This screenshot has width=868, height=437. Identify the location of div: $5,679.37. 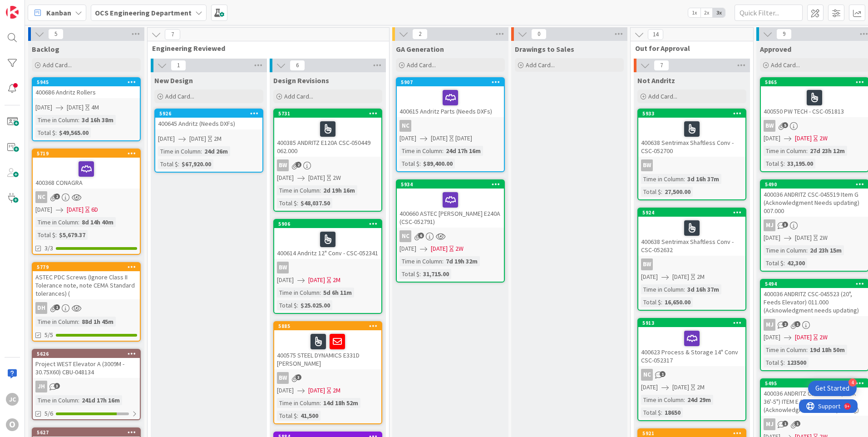
(72, 235).